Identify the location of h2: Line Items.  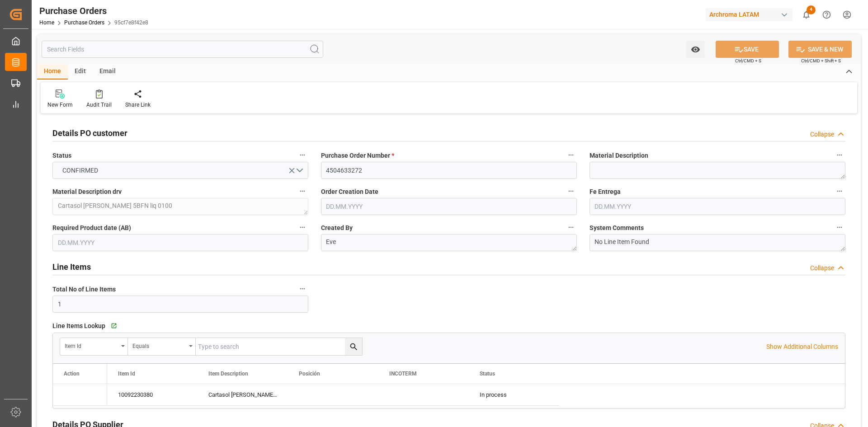
(72, 267).